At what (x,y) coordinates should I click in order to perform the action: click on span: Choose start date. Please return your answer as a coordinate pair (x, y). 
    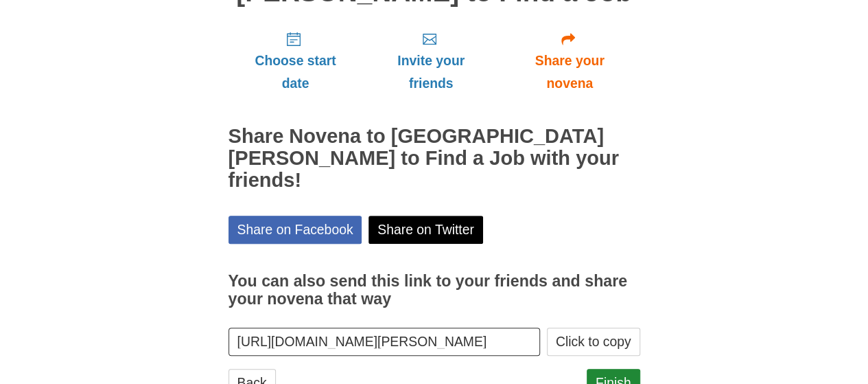
    Looking at the image, I should click on (296, 72).